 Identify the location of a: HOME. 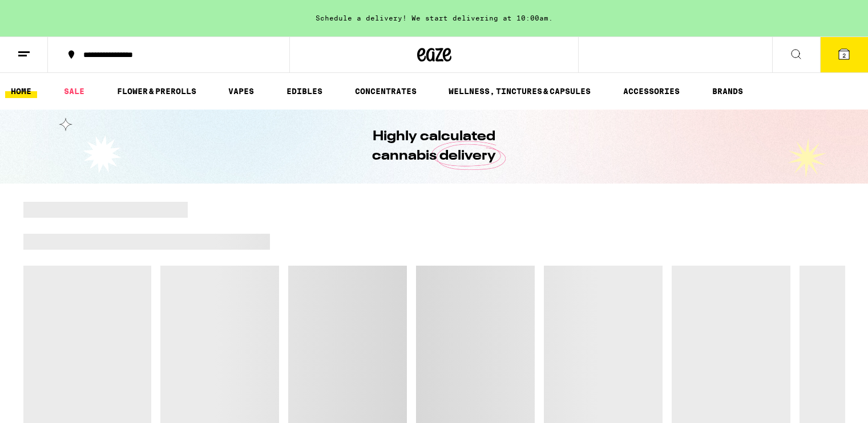
(21, 91).